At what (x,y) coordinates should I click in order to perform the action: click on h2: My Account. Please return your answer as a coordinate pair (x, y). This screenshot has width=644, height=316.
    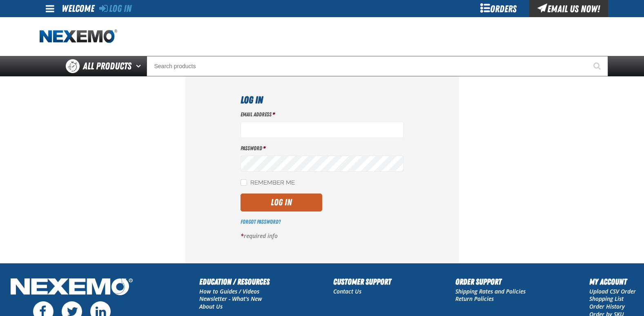
    Looking at the image, I should click on (613, 282).